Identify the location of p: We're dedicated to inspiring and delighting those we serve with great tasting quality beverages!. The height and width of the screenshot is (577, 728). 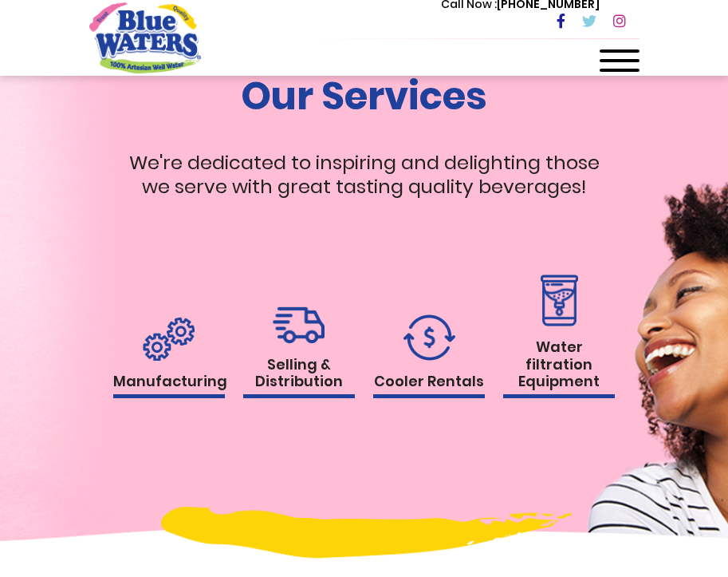
(365, 175).